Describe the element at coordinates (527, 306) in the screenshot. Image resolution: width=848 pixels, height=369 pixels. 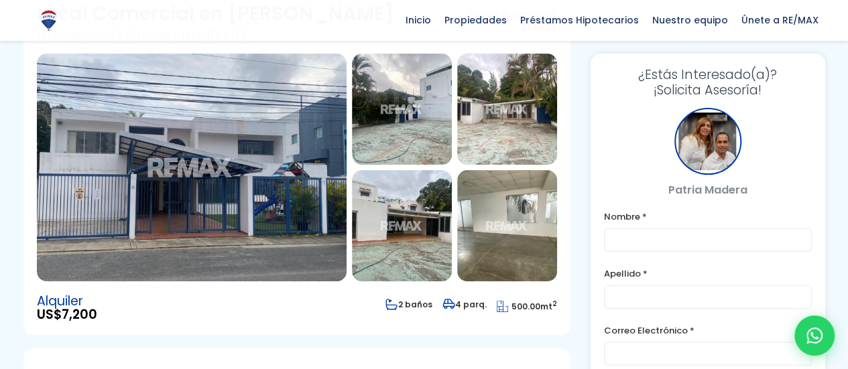
I see `span: mt` at that location.